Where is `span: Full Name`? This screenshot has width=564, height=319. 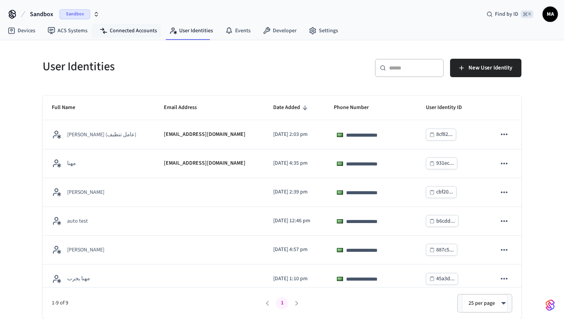 span: Full Name is located at coordinates (68, 107).